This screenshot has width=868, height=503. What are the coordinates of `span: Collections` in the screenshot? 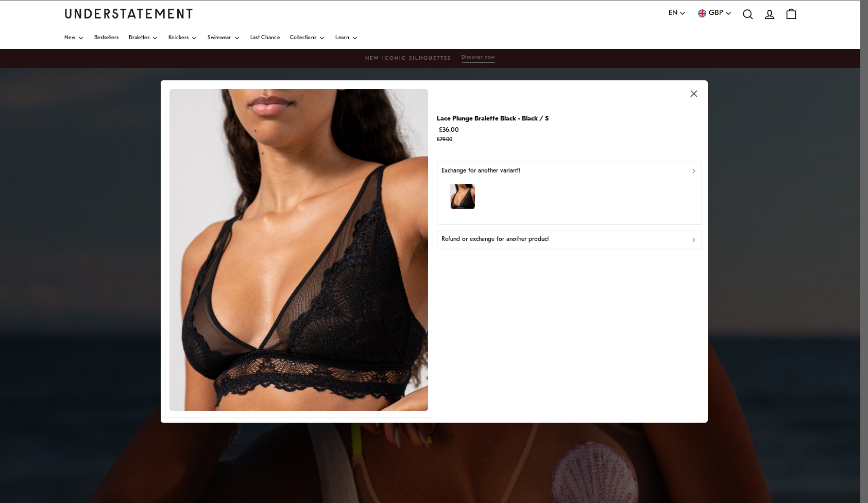 It's located at (303, 38).